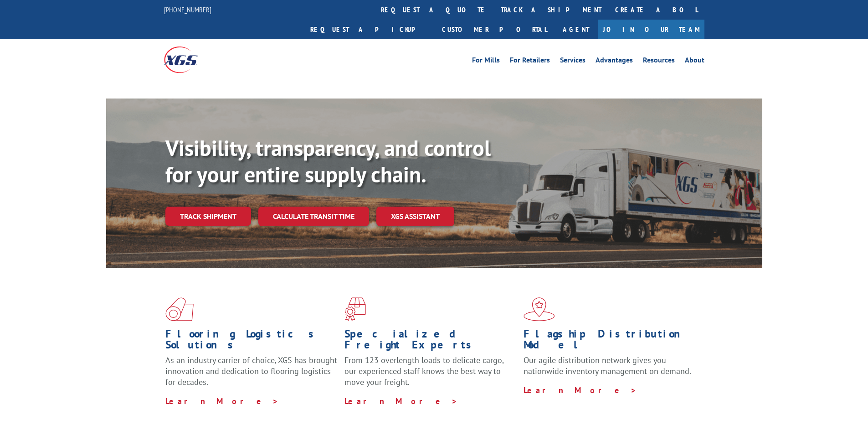  I want to click on a: Customer Portal, so click(495, 29).